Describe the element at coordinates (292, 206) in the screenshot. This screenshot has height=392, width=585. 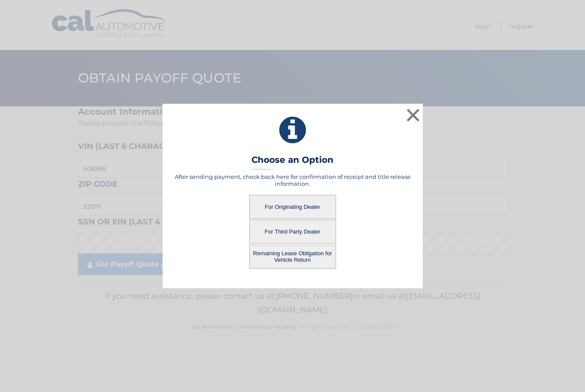
I see `button: For Originating Dealer` at that location.